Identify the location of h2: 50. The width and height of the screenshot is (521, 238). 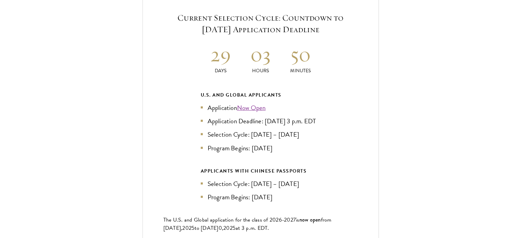
(300, 54).